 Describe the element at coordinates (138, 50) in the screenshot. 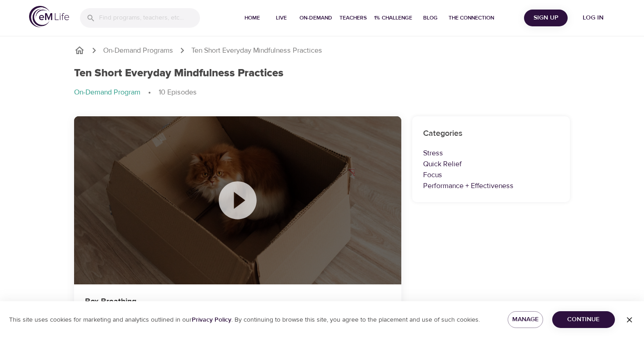

I see `p: On-Demand Programs` at that location.